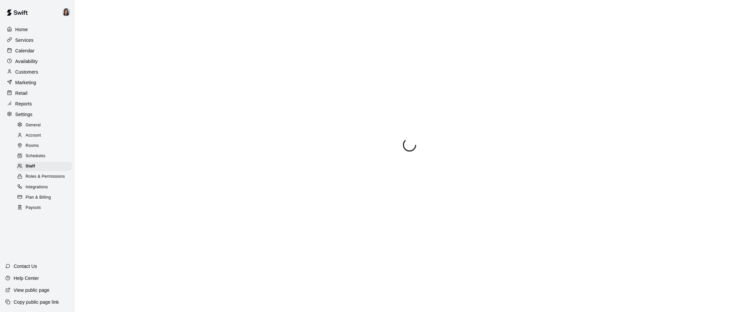 Image resolution: width=744 pixels, height=312 pixels. Describe the element at coordinates (22, 30) in the screenshot. I see `p: Home` at that location.